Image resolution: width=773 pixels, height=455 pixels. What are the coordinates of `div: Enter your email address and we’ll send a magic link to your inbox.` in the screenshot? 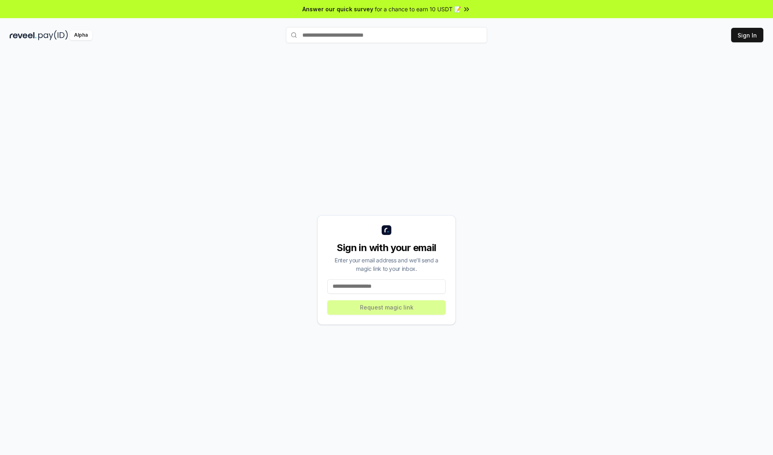 It's located at (387, 264).